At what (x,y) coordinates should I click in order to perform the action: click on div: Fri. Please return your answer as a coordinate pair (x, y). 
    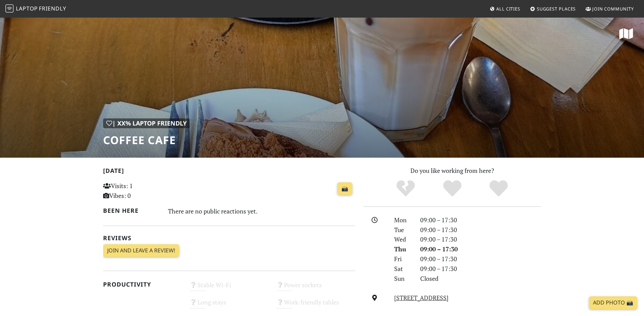
    Looking at the image, I should click on (403, 259).